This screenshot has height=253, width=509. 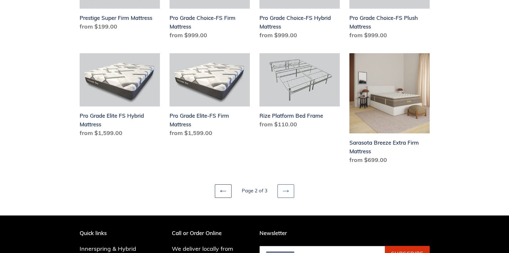 What do you see at coordinates (211, 233) in the screenshot?
I see `p: Call or Order Online` at bounding box center [211, 233].